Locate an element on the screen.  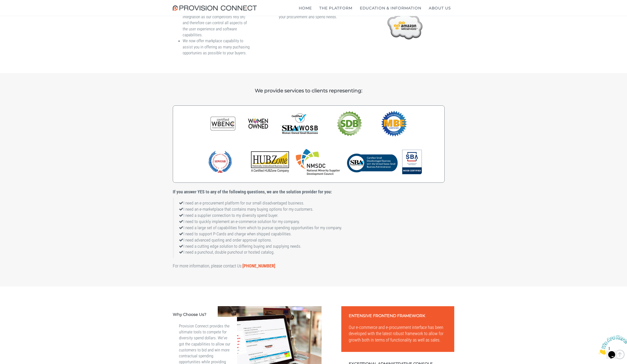
div: CloseChat attention grabber is located at coordinates (16, 12).